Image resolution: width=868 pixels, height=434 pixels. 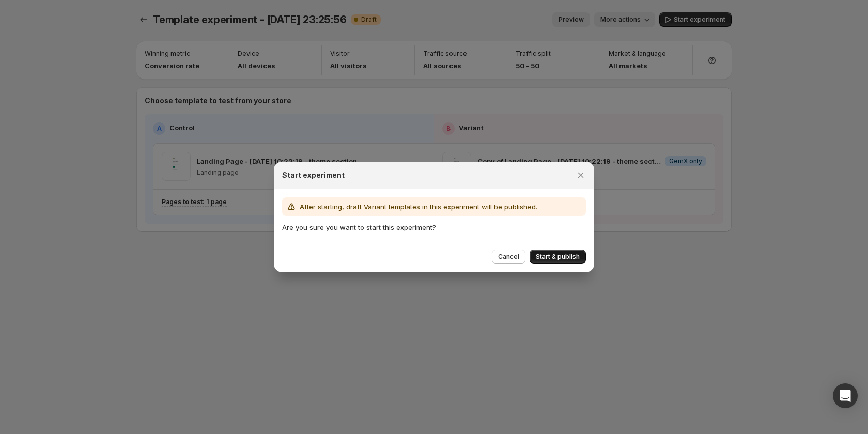 I want to click on p: After starting, draft Variant templates in this experiment will be published., so click(x=419, y=207).